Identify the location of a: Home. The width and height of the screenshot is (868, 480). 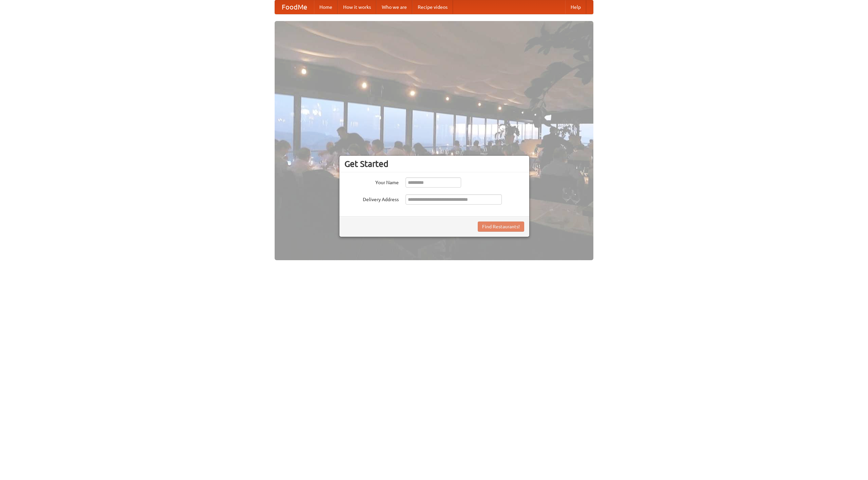
(326, 7).